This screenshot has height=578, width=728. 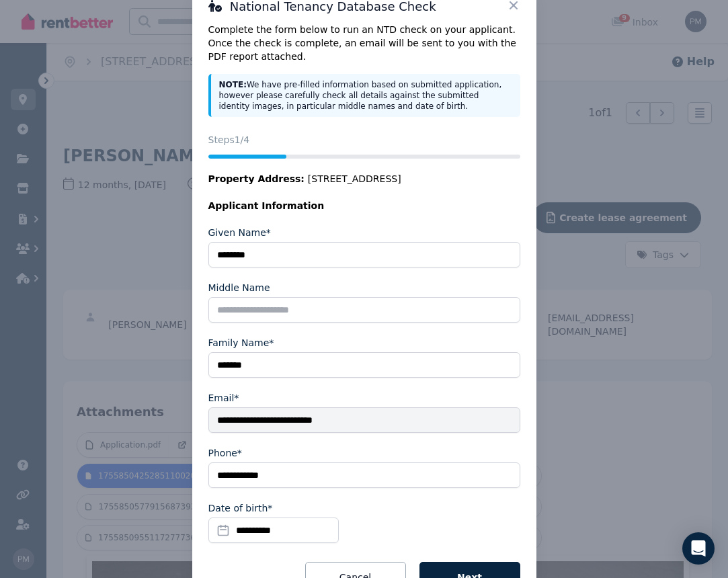 What do you see at coordinates (698, 549) in the screenshot?
I see `div: Open Intercom Messenger` at bounding box center [698, 549].